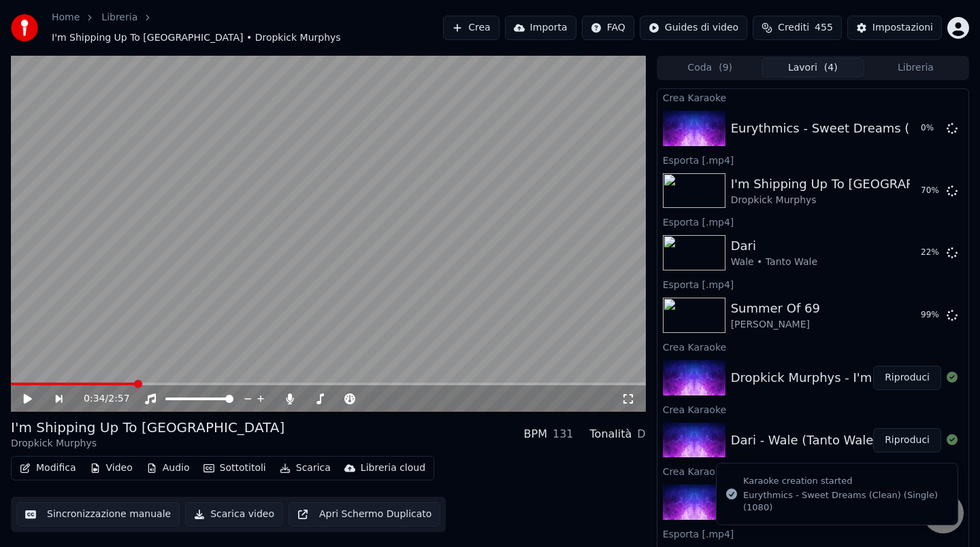 The height and width of the screenshot is (547, 980). What do you see at coordinates (930, 129) in the screenshot?
I see `div: 0 %` at bounding box center [930, 129].